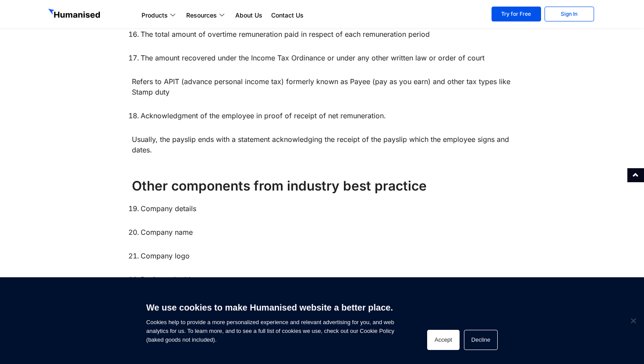  I want to click on p: Usually, the payslip ends with a statement acknowledging the receipt of the payslip which the emp..., so click(322, 145).